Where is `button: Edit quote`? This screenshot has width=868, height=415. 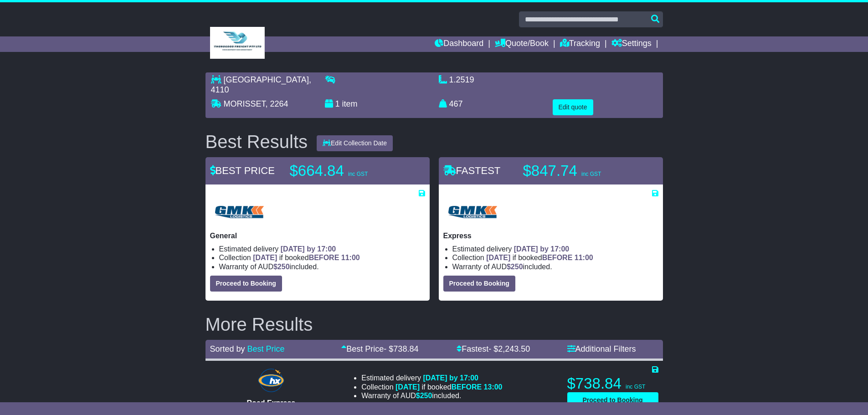
button: Edit quote is located at coordinates (572, 107).